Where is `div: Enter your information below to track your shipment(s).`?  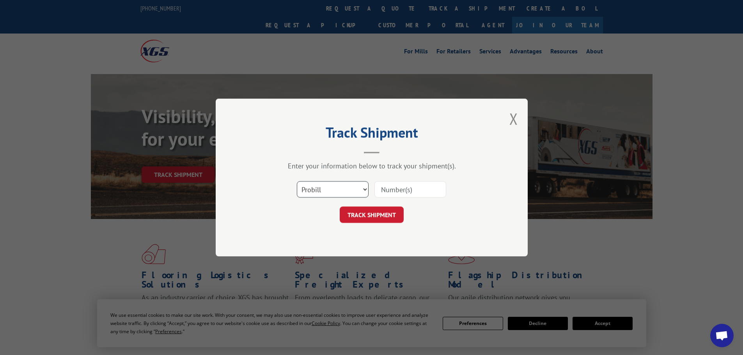
div: Enter your information below to track your shipment(s). is located at coordinates (372, 166).